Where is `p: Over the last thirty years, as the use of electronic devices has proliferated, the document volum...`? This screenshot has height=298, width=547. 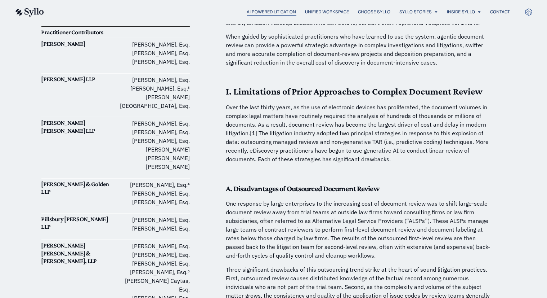
p: Over the last thirty years, as the use of electronic devices has proliferated, the document volum... is located at coordinates (359, 133).